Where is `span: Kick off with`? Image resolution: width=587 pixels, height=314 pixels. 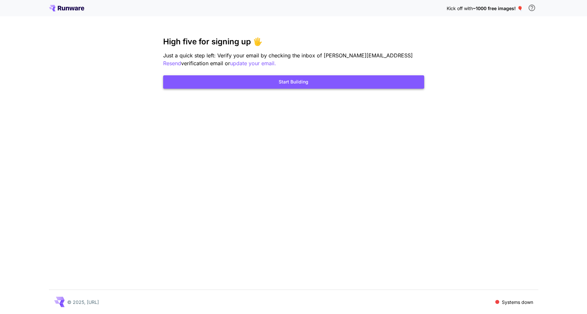 span: Kick off with is located at coordinates (460, 8).